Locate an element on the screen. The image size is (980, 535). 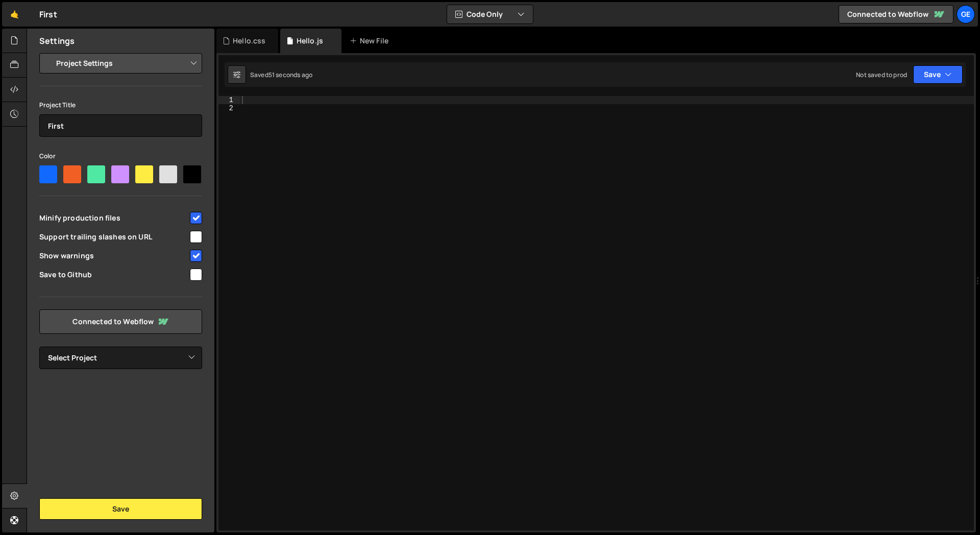
a: ge is located at coordinates (966, 14).